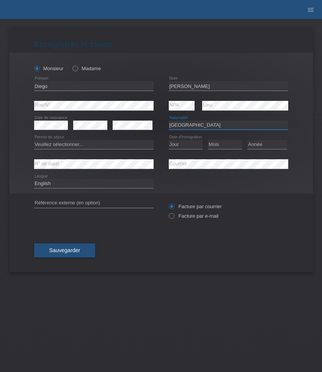 The width and height of the screenshot is (322, 372). What do you see at coordinates (161, 44) in the screenshot?
I see `h1: Enregistrer le client` at bounding box center [161, 44].